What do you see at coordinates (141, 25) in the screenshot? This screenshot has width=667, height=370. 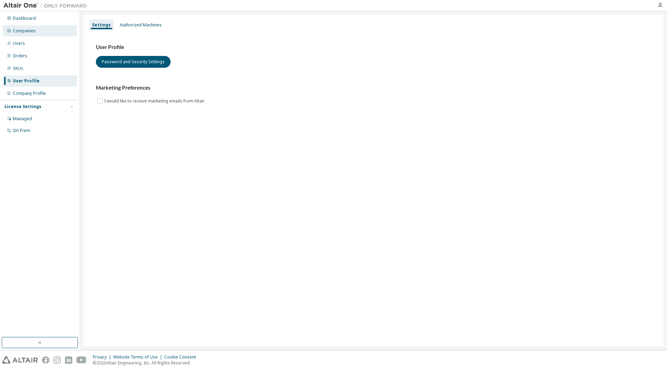 I see `div: Authorized Machines` at bounding box center [141, 25].